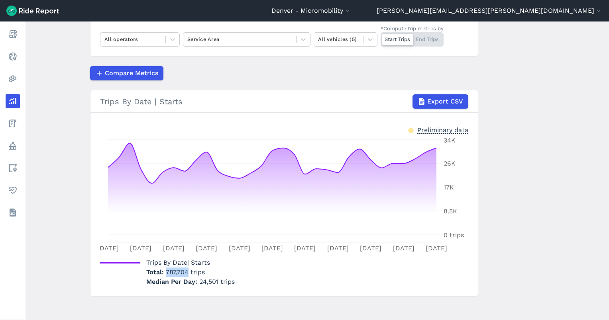 This screenshot has width=609, height=320. I want to click on a: Areas, so click(13, 168).